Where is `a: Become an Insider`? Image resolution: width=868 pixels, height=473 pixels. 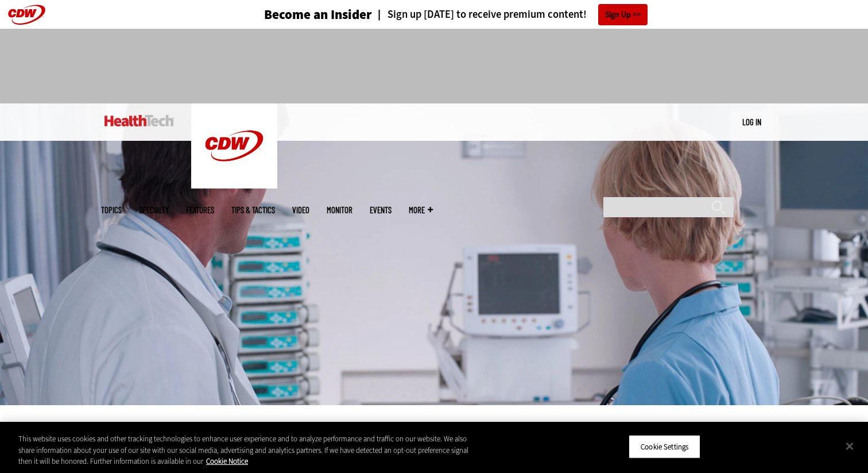
a: Become an Insider is located at coordinates (296, 15).